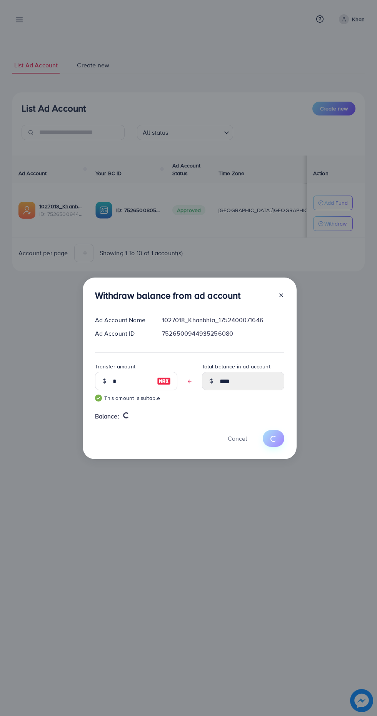  Describe the element at coordinates (122, 333) in the screenshot. I see `div: Ad Account ID` at that location.